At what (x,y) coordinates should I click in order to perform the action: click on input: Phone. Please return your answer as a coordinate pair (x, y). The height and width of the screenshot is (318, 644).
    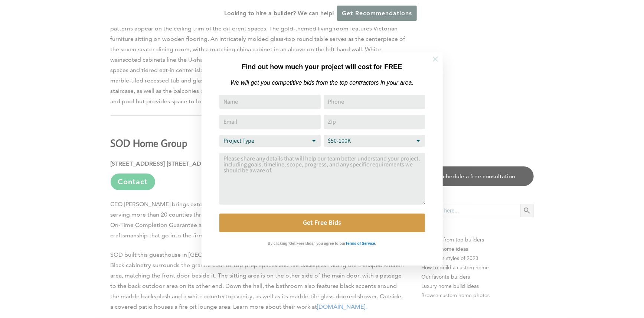
    Looking at the image, I should click on (374, 102).